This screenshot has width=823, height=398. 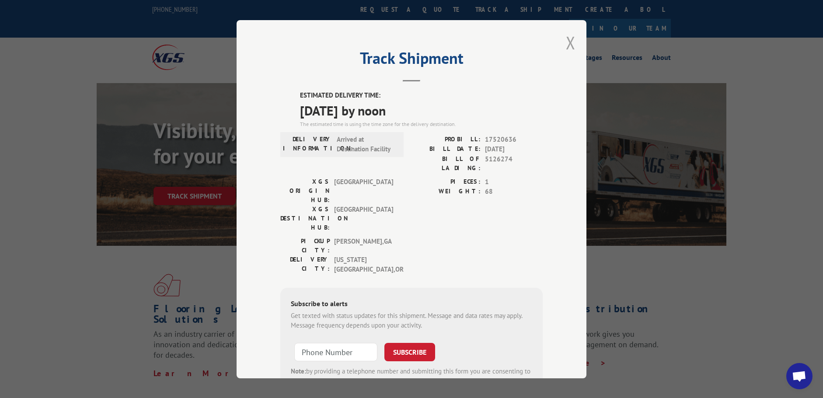 I want to click on label: PROBILL:, so click(x=446, y=139).